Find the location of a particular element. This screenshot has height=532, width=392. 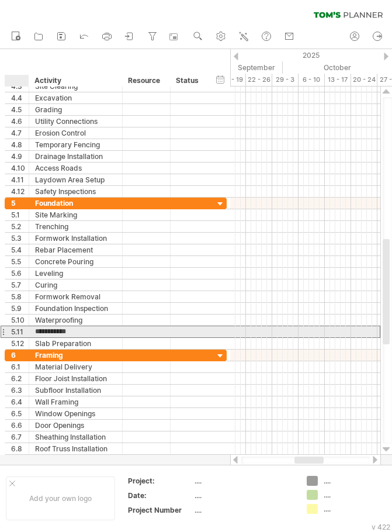

div: 5.5 is located at coordinates (20, 261).